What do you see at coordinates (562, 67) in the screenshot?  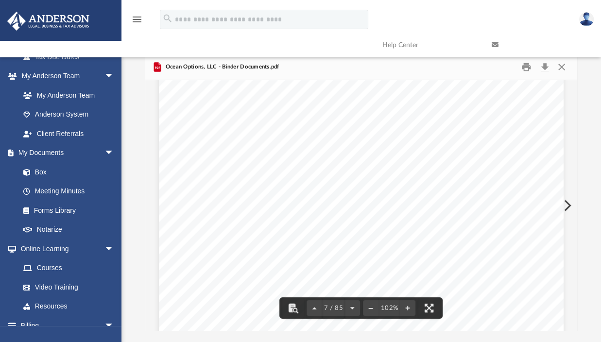 I see `button: Close` at bounding box center [562, 67].